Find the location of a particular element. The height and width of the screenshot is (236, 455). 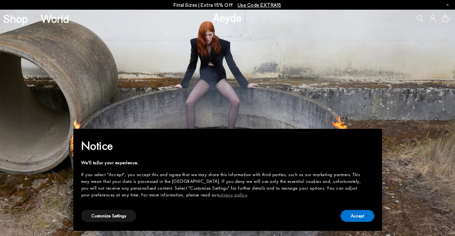

a: privacy policy is located at coordinates (233, 195).